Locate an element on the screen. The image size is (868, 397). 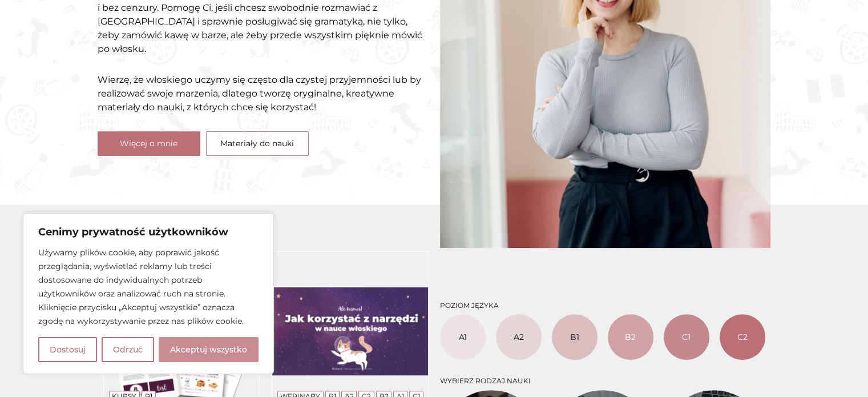
a: C2 is located at coordinates (742, 337).